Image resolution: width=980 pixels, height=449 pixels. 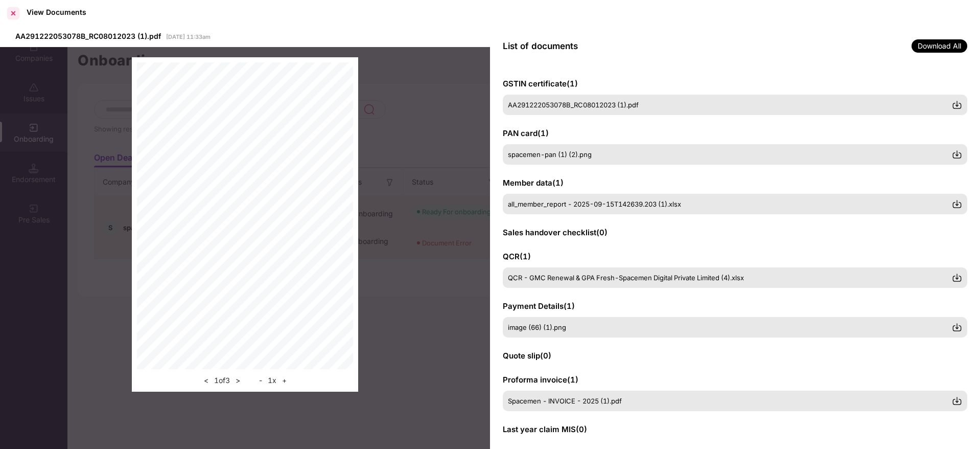 I want to click on span: Last year claim MIS ( 0 ), so click(x=545, y=429).